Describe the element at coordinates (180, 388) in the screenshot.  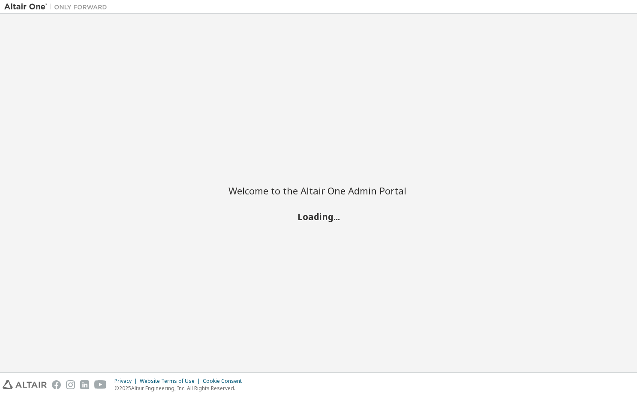
I see `p: © 2025 Altair Engineering, Inc. All Rights Reserved.` at that location.